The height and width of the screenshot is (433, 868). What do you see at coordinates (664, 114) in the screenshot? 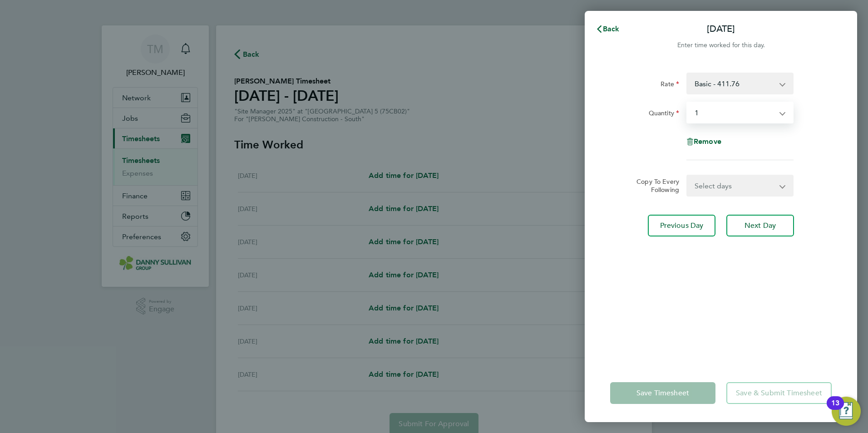
I see `label: Quantity` at bounding box center [664, 114].